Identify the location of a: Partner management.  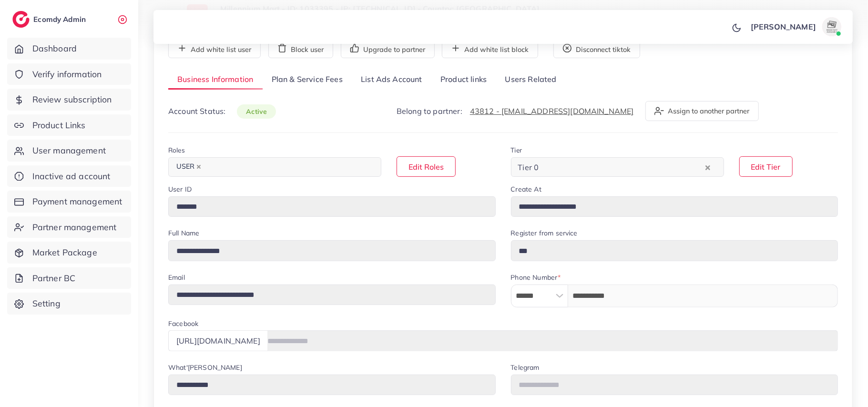
(69, 227).